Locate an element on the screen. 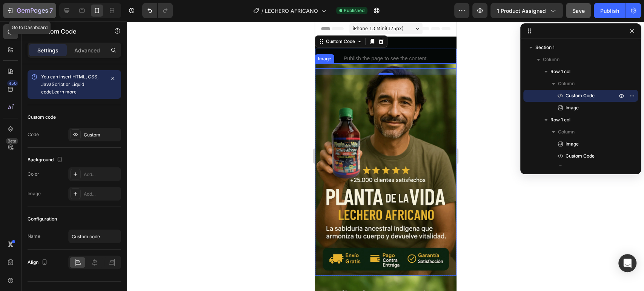 The width and height of the screenshot is (644, 291). span: Save is located at coordinates (578, 11).